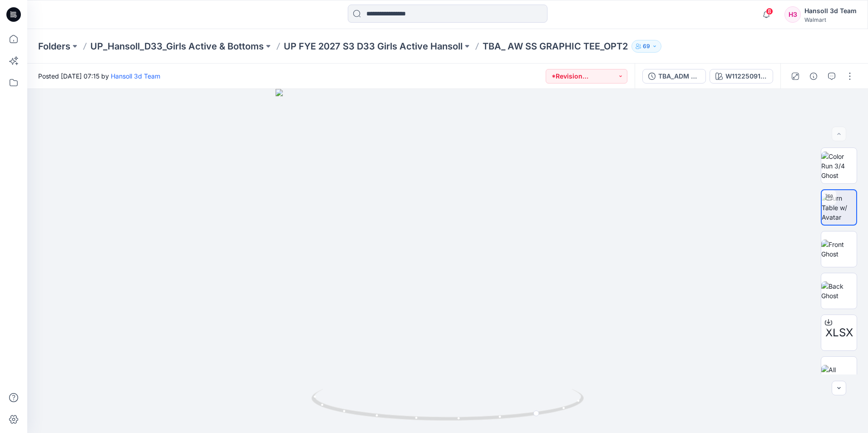  What do you see at coordinates (839, 333) in the screenshot?
I see `span: XLSX` at bounding box center [839, 333].